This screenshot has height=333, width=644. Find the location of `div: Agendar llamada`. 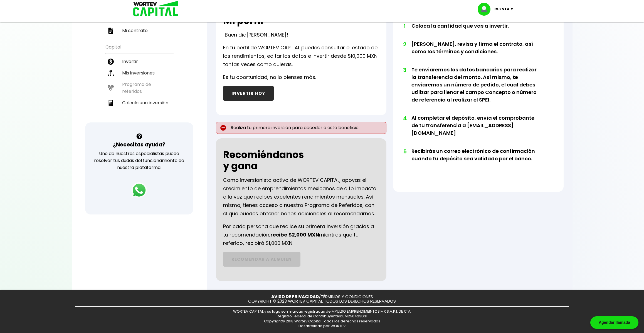

div: Agendar llamada is located at coordinates (614, 322).